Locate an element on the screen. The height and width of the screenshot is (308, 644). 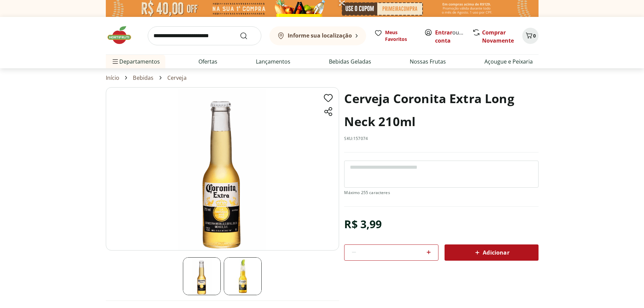
span: Departamentos is located at coordinates (135, 62).